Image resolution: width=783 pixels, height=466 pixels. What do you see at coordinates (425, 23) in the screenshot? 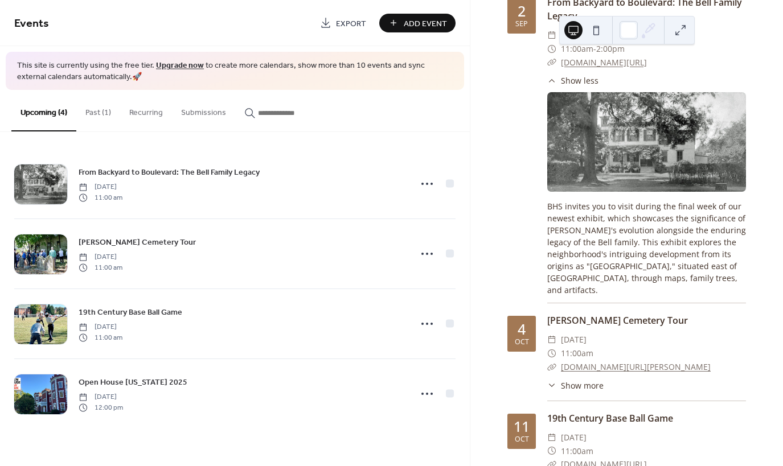
I see `span: Add Event` at bounding box center [425, 23].